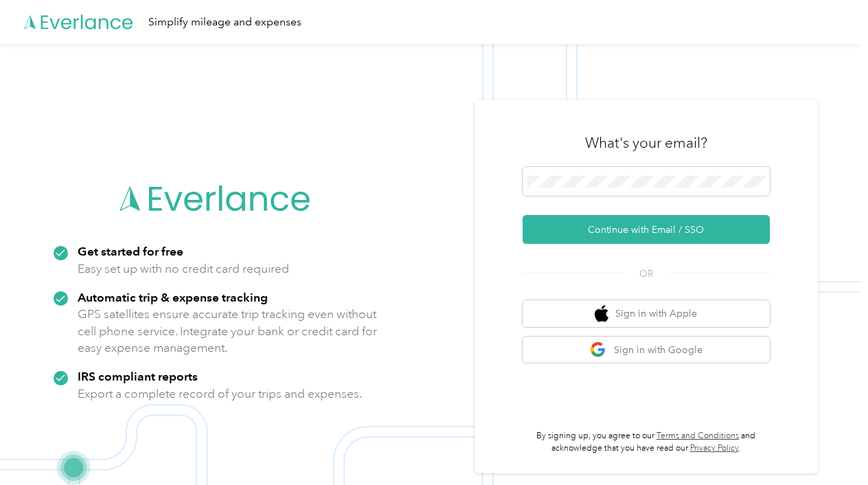 This screenshot has width=868, height=485. Describe the element at coordinates (219, 393) in the screenshot. I see `p: Export a complete record of your trips and expenses.` at that location.